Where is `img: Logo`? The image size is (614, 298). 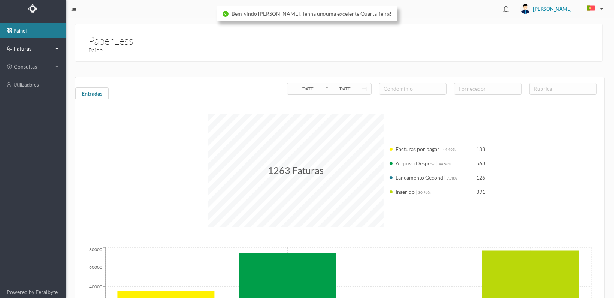 img: Logo is located at coordinates (33, 9).